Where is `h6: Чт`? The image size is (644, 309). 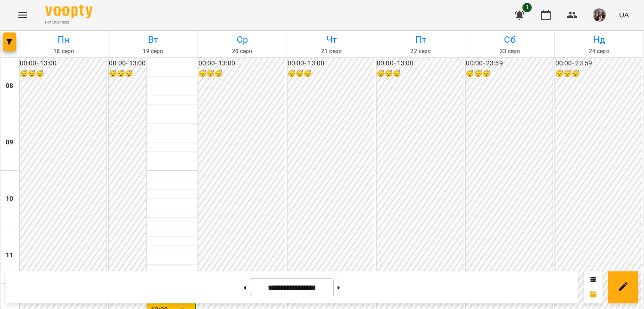 h6: Чт is located at coordinates (331, 40).